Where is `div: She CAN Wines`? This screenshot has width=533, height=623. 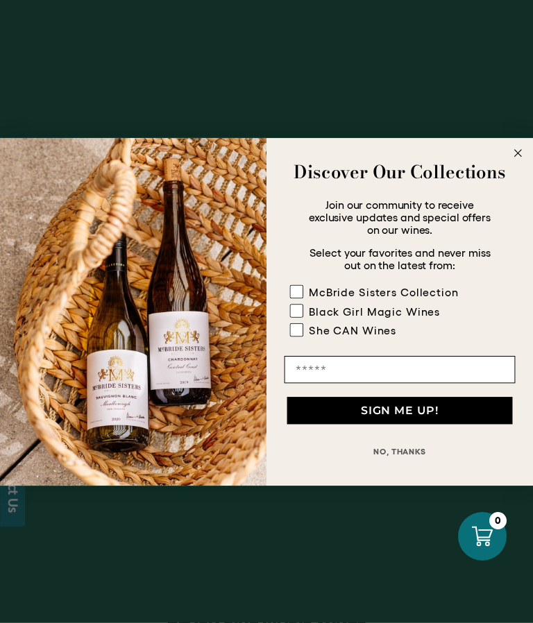 div: She CAN Wines is located at coordinates (353, 330).